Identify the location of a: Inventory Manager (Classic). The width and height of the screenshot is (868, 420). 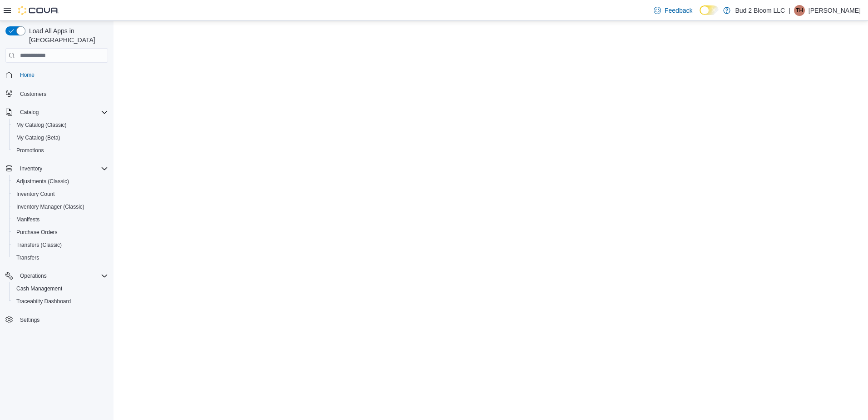
(50, 207).